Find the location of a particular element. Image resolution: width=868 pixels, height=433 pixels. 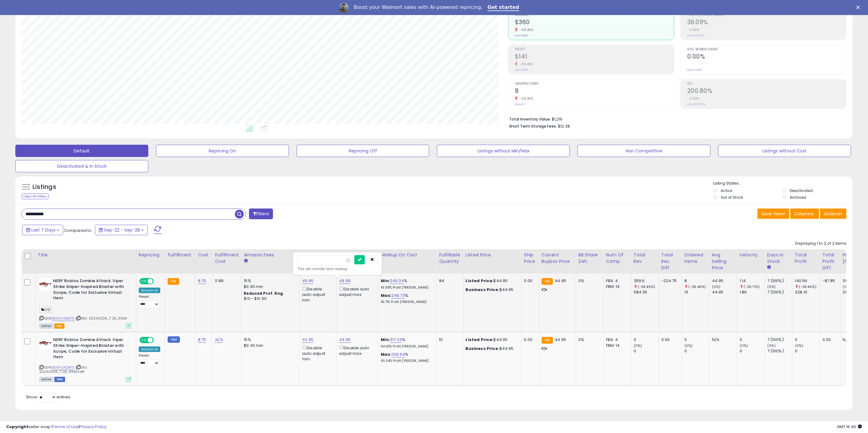

b: Short Term Storage Fees: is located at coordinates (533, 126).